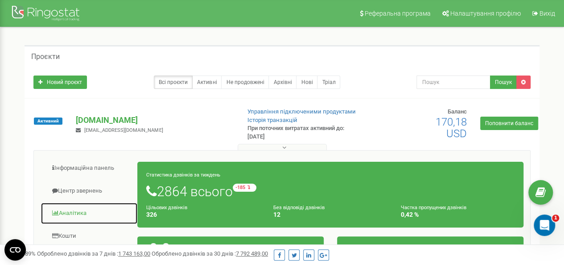 The height and width of the screenshot is (265, 564). What do you see at coordinates (504, 82) in the screenshot?
I see `button: Пошук` at bounding box center [504, 82].